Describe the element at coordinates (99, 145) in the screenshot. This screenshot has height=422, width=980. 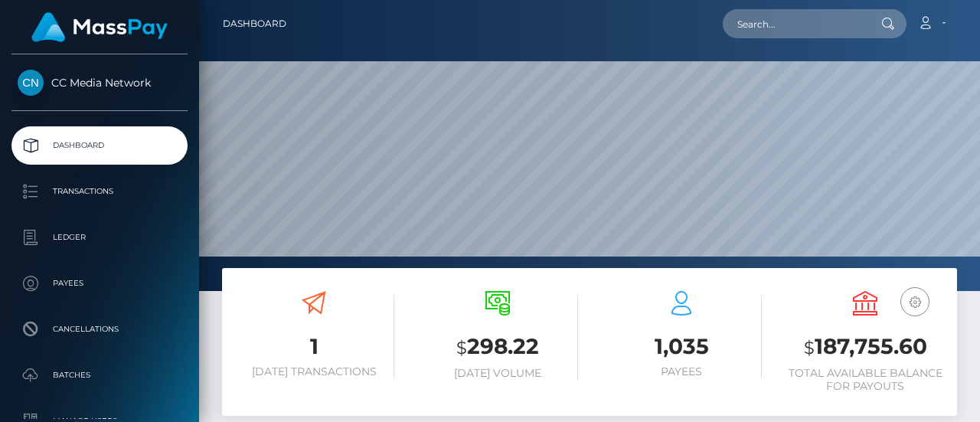
I see `p: Dashboard` at that location.